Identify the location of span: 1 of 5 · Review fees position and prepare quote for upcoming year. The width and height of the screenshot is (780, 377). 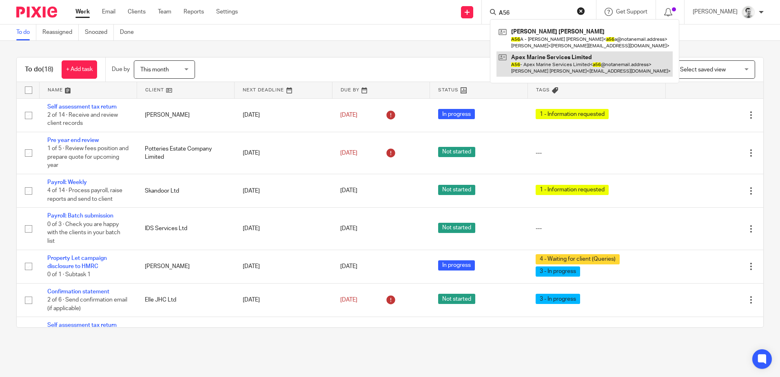
(88, 157).